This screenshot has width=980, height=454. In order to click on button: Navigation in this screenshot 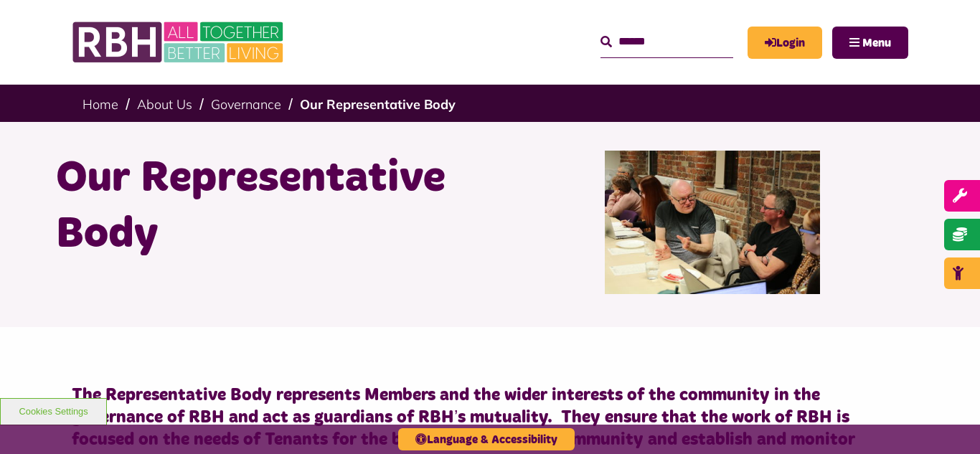, I will do `click(870, 43)`.